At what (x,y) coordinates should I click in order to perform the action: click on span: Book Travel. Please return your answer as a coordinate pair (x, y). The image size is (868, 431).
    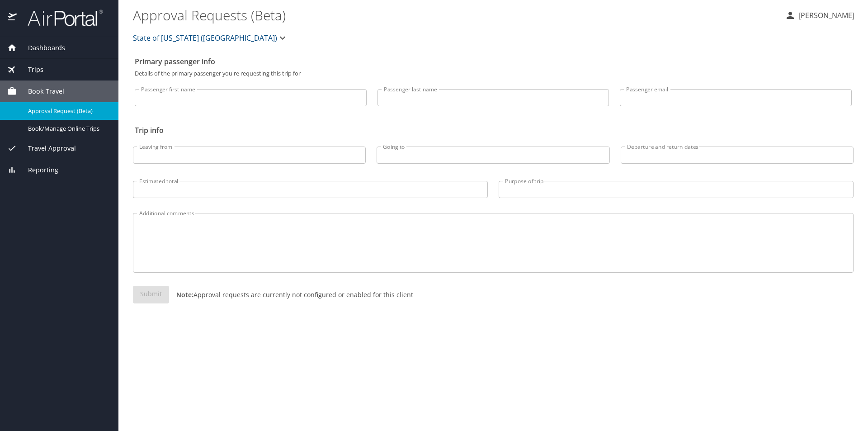
    Looking at the image, I should click on (41, 91).